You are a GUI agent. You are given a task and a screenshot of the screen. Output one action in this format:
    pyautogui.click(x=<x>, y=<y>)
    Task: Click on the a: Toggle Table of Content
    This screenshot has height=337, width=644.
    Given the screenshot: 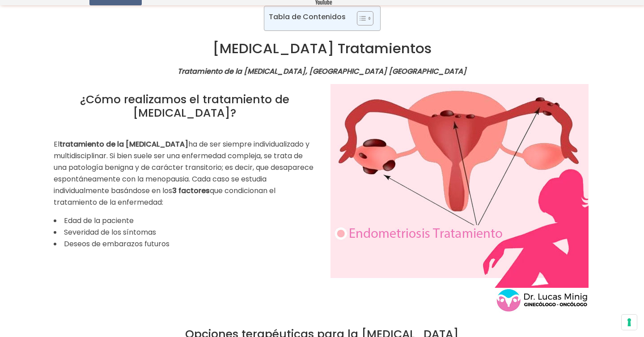 What is the action you would take?
    pyautogui.click(x=360, y=18)
    